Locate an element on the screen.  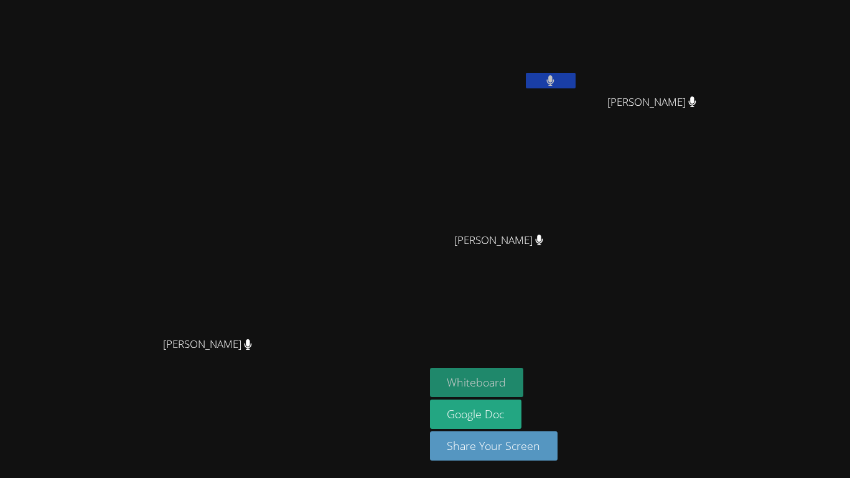
a: Google Doc is located at coordinates (476, 414).